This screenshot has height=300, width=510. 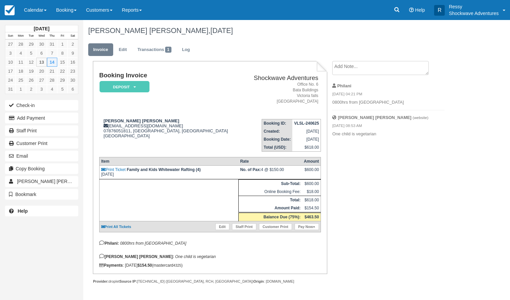 I want to click on a: 2, so click(x=73, y=44).